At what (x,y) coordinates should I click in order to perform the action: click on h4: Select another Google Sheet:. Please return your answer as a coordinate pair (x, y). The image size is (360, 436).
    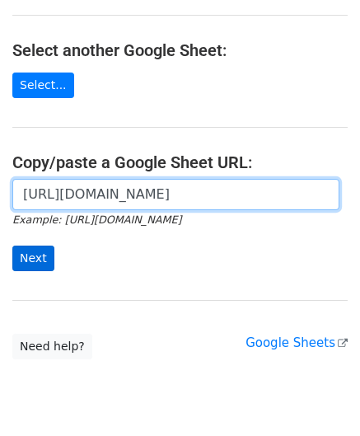
    Looking at the image, I should click on (180, 50).